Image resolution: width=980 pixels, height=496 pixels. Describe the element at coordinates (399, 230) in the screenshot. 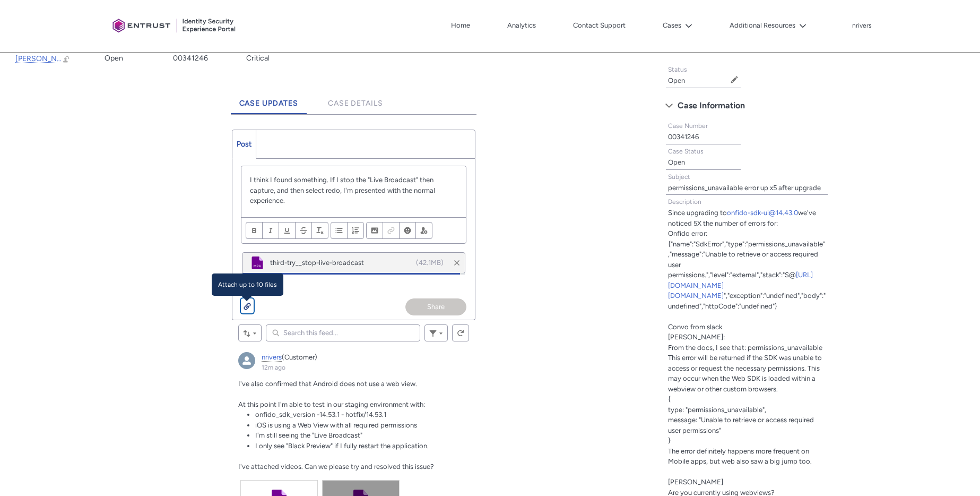

I see `ul: Insert content` at that location.